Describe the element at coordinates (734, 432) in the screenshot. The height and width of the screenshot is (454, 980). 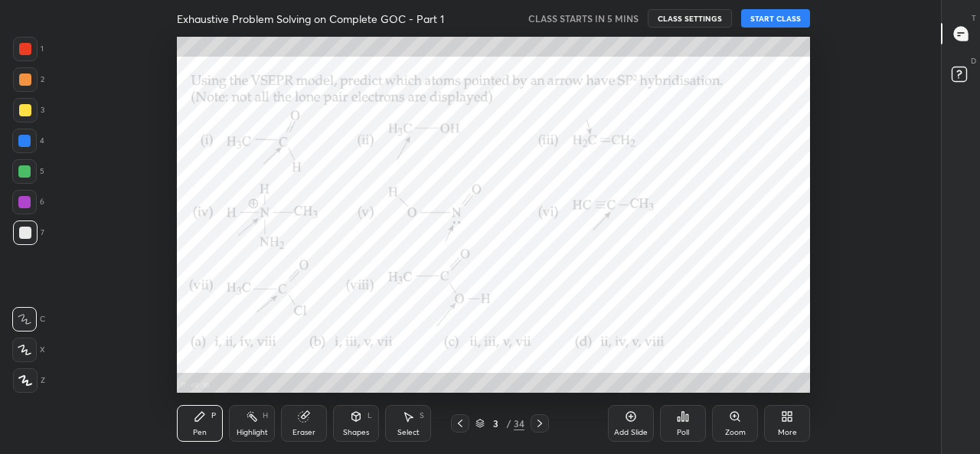
I see `div: Zoom` at that location.